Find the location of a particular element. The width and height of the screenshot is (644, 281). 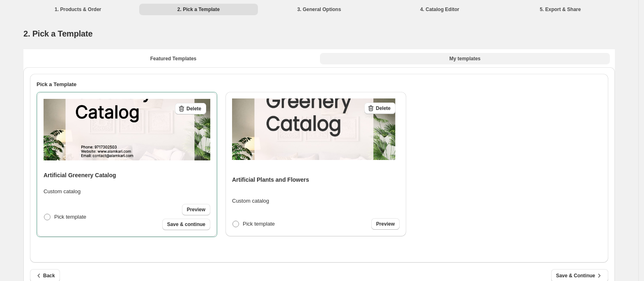

span: 2. Pick a Template is located at coordinates (58, 33).